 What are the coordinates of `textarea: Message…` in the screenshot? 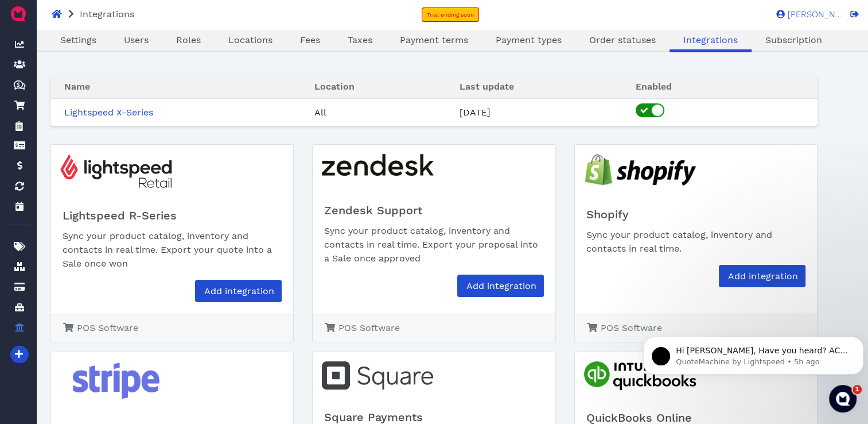 It's located at (115, 312).